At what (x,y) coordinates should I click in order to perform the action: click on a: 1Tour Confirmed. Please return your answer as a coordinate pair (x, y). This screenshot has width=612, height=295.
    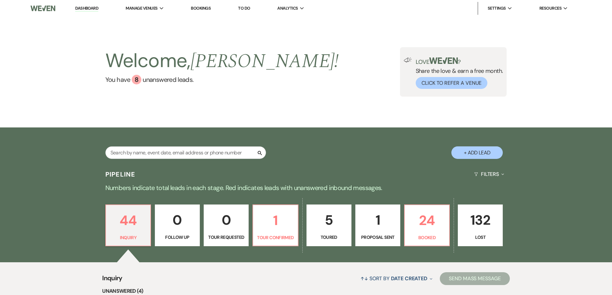
    Looking at the image, I should click on (275, 226).